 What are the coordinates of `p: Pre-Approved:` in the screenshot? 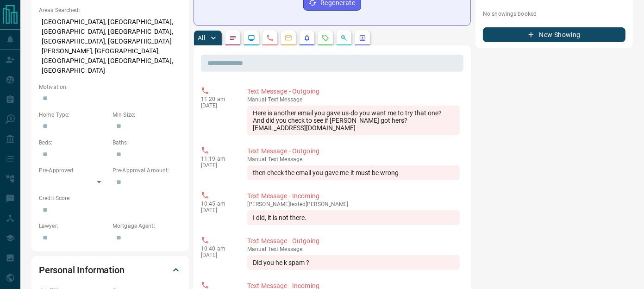 It's located at (73, 170).